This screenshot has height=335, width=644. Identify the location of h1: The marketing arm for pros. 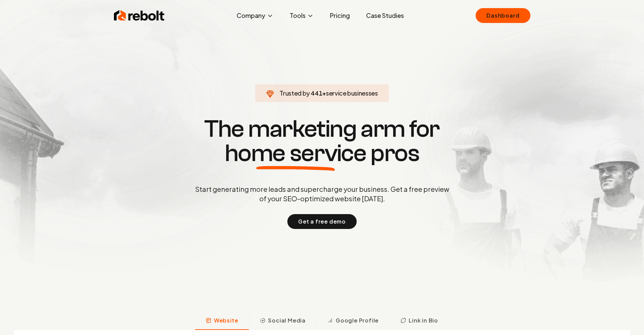
(322, 141).